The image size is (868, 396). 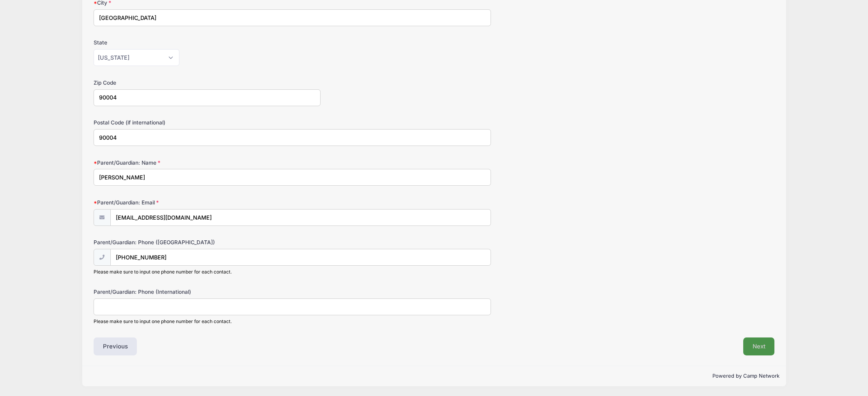 What do you see at coordinates (207, 42) in the screenshot?
I see `label: State` at bounding box center [207, 42].